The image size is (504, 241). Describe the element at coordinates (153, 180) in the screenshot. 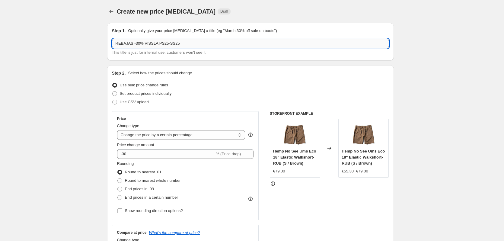

I see `span: Round to nearest whole number` at that location.